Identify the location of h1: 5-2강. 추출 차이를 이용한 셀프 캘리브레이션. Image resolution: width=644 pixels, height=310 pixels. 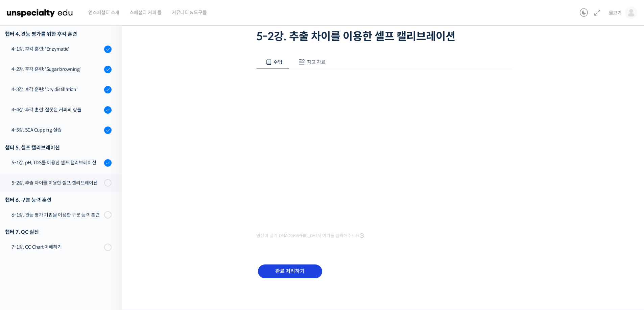
(385, 36).